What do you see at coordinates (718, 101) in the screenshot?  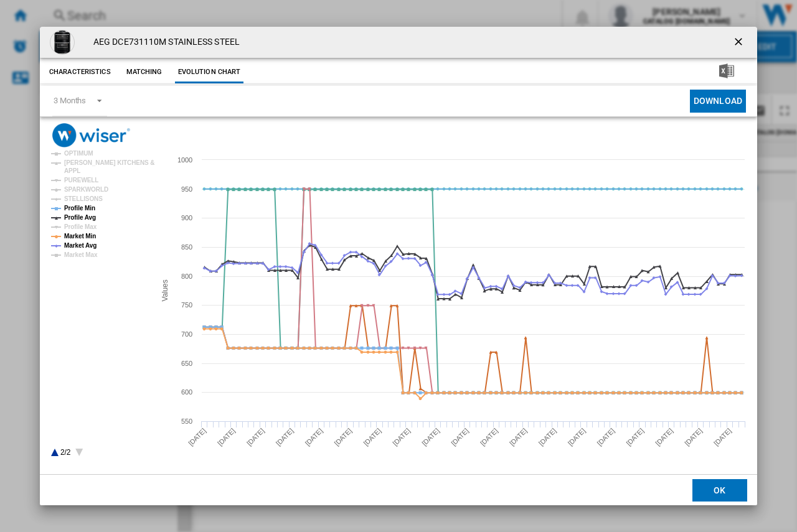 I see `button: Download` at bounding box center [718, 101].